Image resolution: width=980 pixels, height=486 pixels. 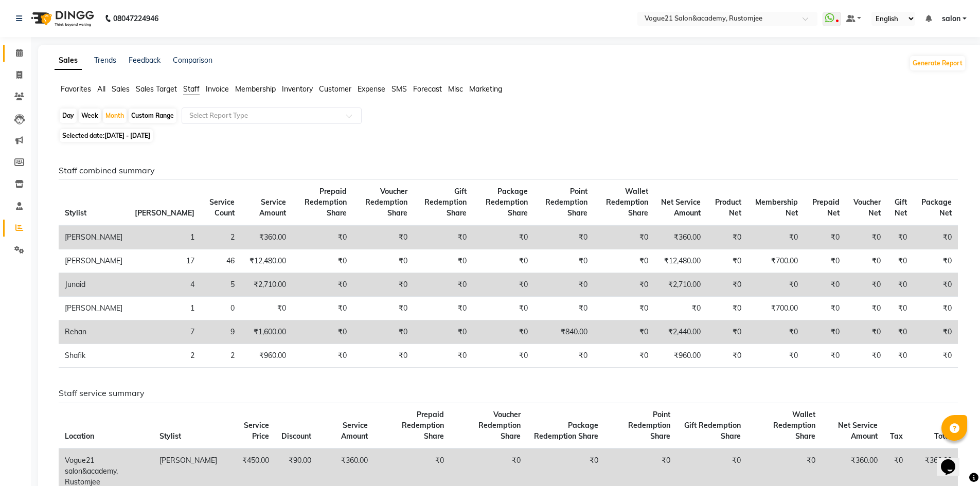 I want to click on span: SMS, so click(x=399, y=89).